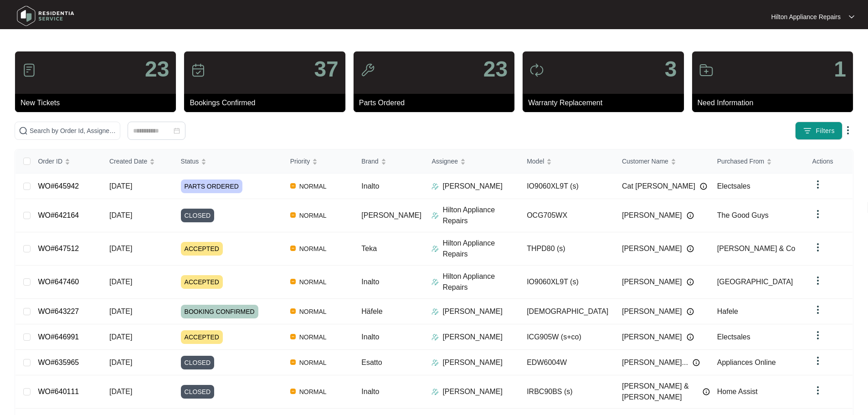  I want to click on p: Need Information, so click(775, 103).